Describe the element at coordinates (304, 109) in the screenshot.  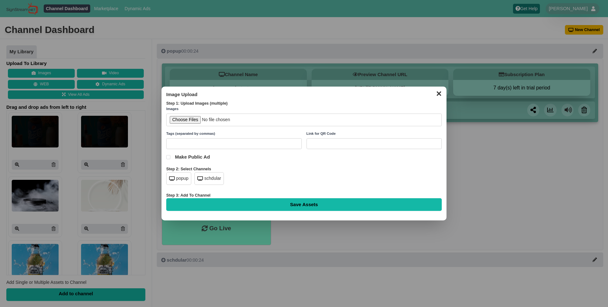
I see `label: Images` at that location.